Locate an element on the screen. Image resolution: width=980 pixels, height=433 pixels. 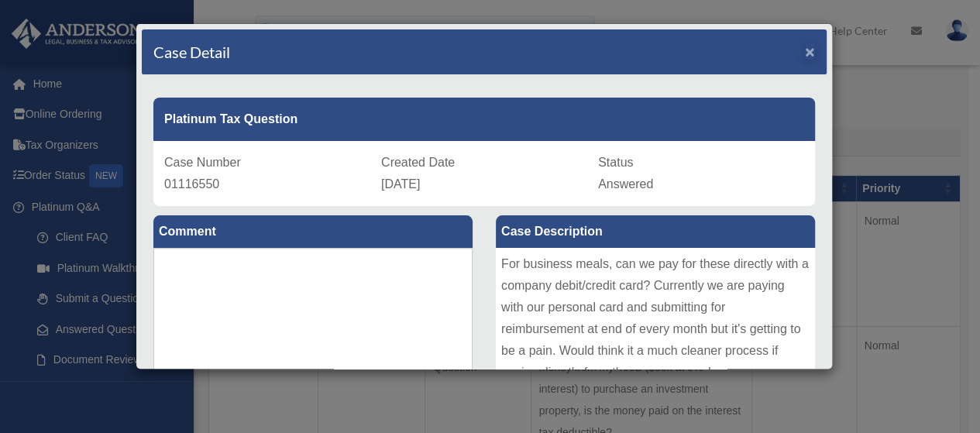
label: Case Description is located at coordinates (656, 231).